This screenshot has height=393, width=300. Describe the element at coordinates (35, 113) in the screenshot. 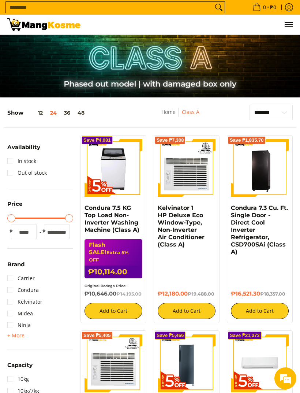

I see `button: 12` at that location.